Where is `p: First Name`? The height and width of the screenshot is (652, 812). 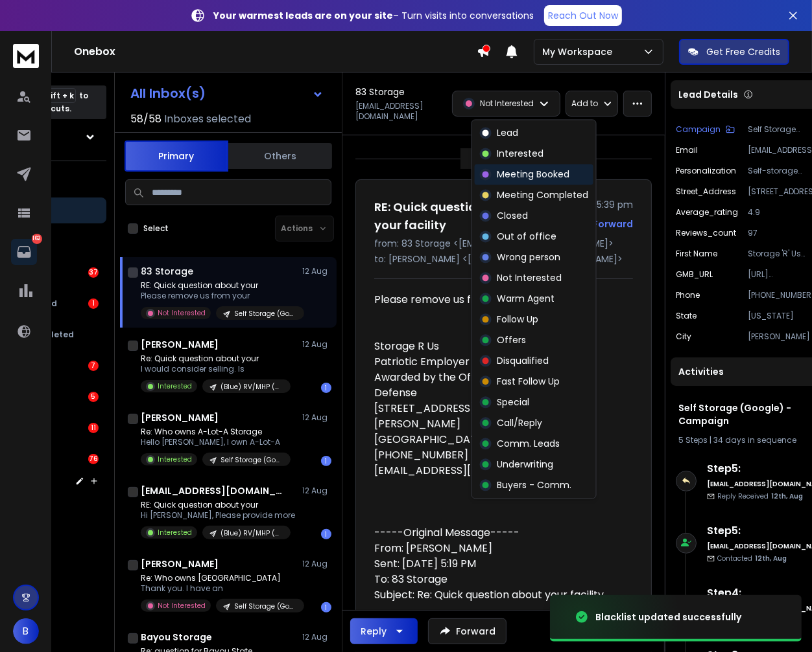
p: First Name is located at coordinates (696, 254).